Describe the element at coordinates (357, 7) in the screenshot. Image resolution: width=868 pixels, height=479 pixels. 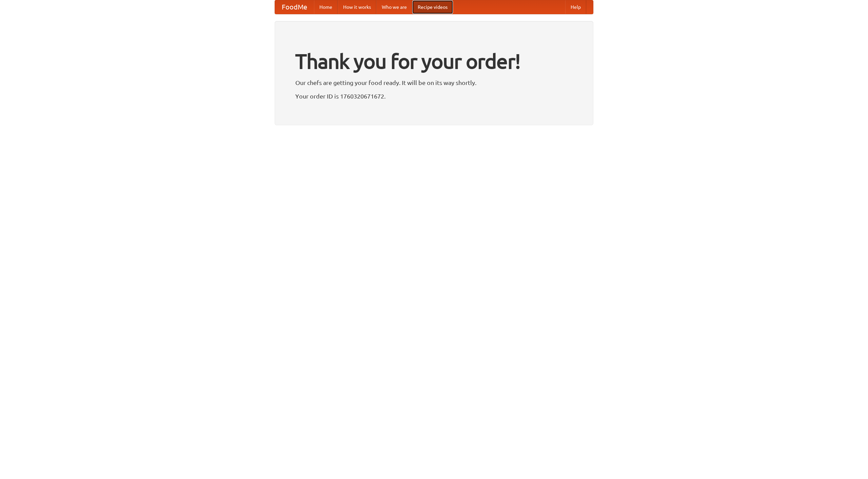
I see `a: How it works` at that location.